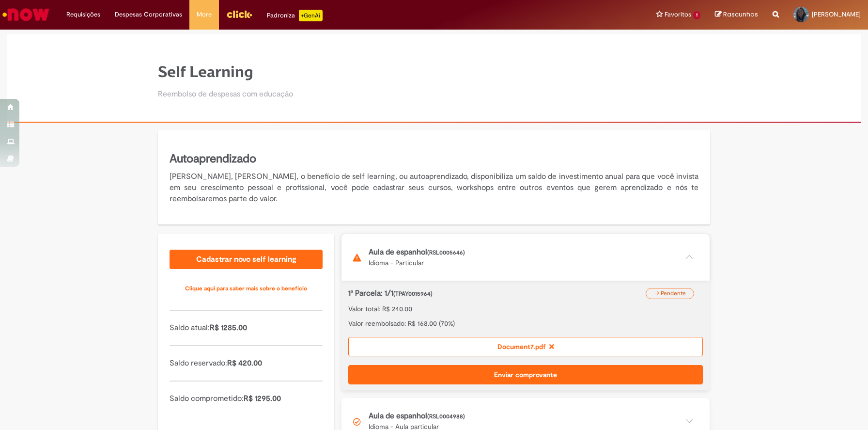 This screenshot has height=430, width=868. Describe the element at coordinates (741, 14) in the screenshot. I see `span: Rascunhos` at that location.